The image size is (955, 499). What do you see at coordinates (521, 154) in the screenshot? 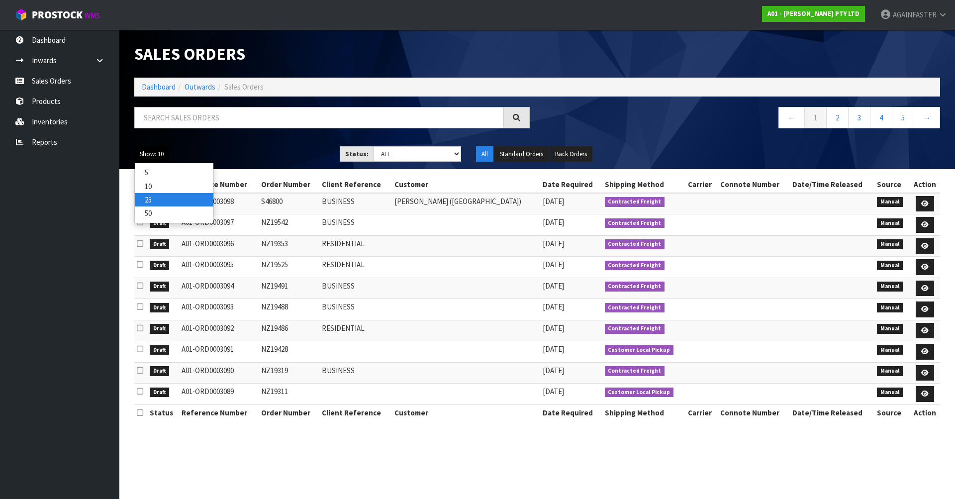
I see `button: Standard Orders` at bounding box center [521, 154].